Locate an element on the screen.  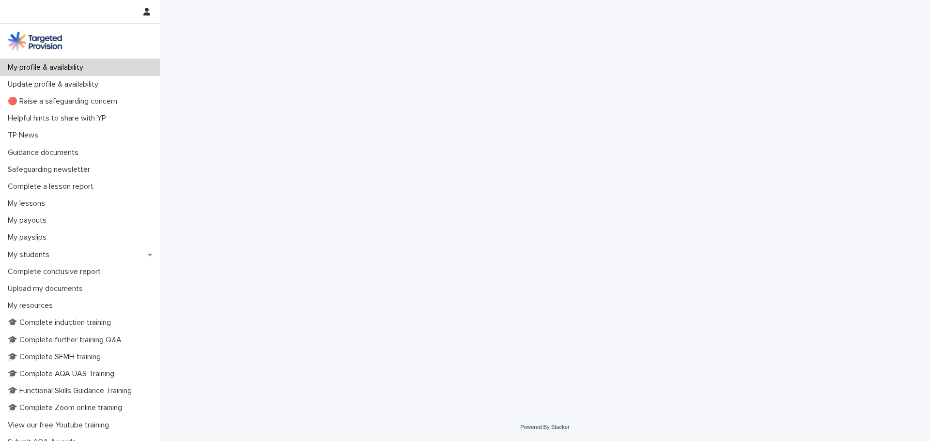
p: Complete a lesson report is located at coordinates (52, 186).